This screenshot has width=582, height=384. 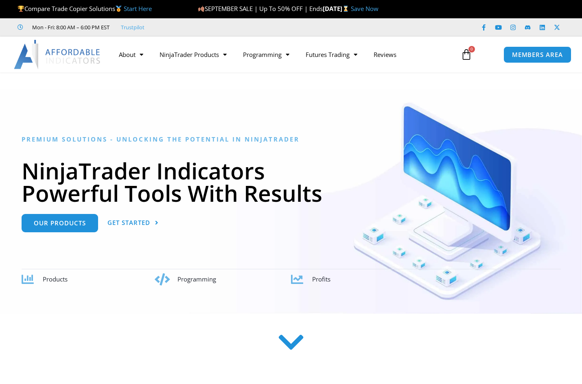 I want to click on a: MEMBERS AREA, so click(x=538, y=55).